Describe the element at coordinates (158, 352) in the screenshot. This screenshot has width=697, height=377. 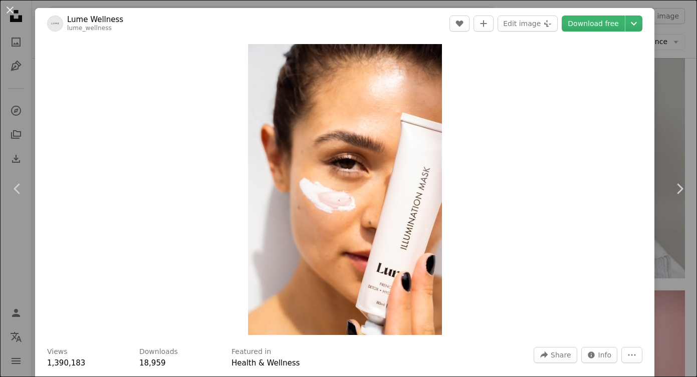
I see `h3: Downloads` at that location.